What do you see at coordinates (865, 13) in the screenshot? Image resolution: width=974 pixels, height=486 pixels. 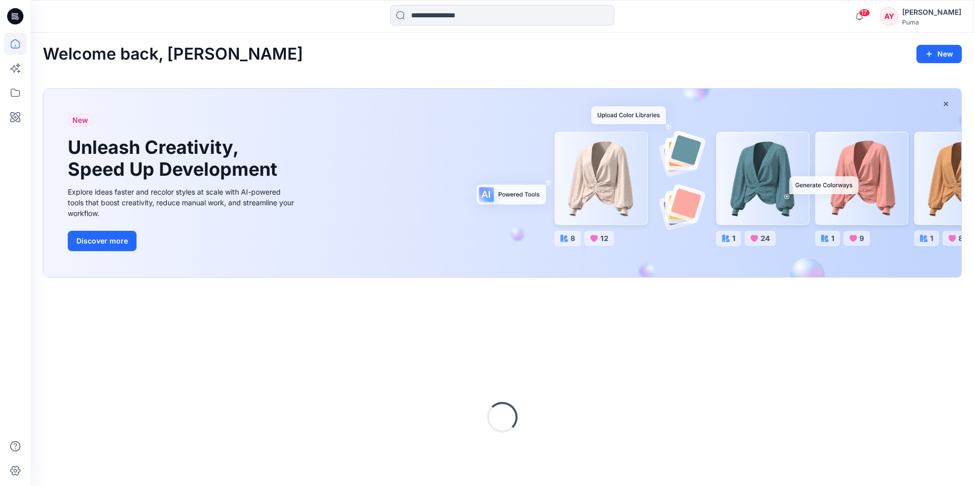 I see `span: 17` at bounding box center [865, 13].